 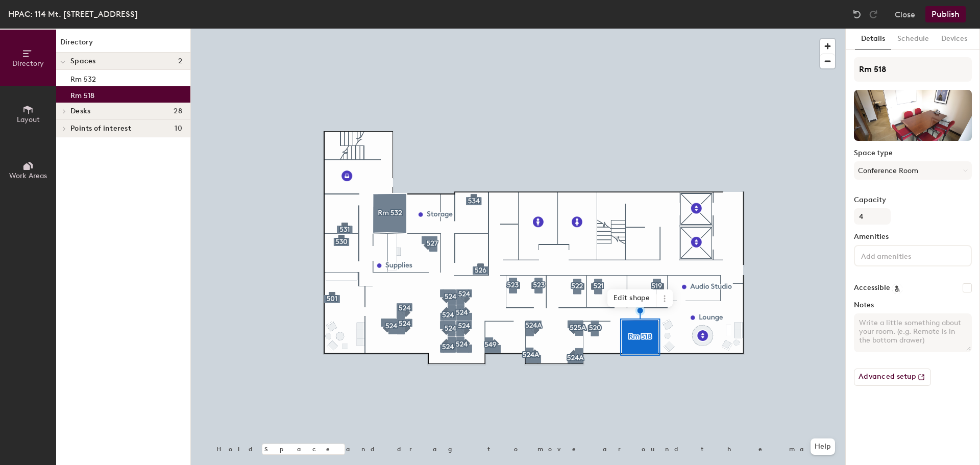 I want to click on span: Directory, so click(x=28, y=64).